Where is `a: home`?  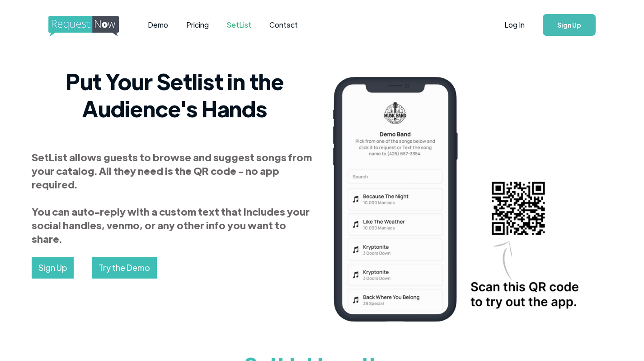 a: home is located at coordinates (82, 25).